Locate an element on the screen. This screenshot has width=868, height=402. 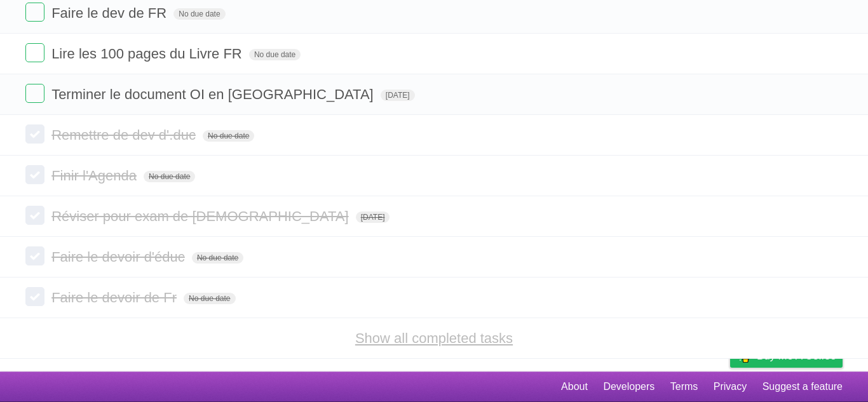
span: Faire le devoir de Fr is located at coordinates (116, 297).